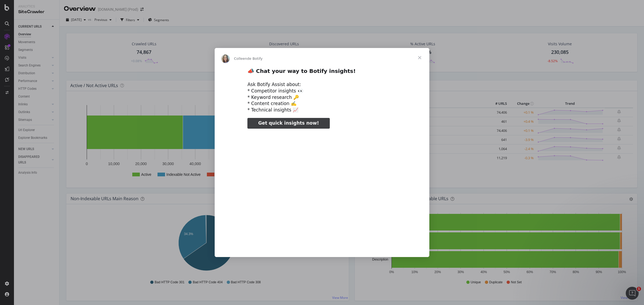 The height and width of the screenshot is (305, 644). Describe the element at coordinates (322, 72) in the screenshot. I see `h2: 📣 Chat your way to Botify insights!` at that location.